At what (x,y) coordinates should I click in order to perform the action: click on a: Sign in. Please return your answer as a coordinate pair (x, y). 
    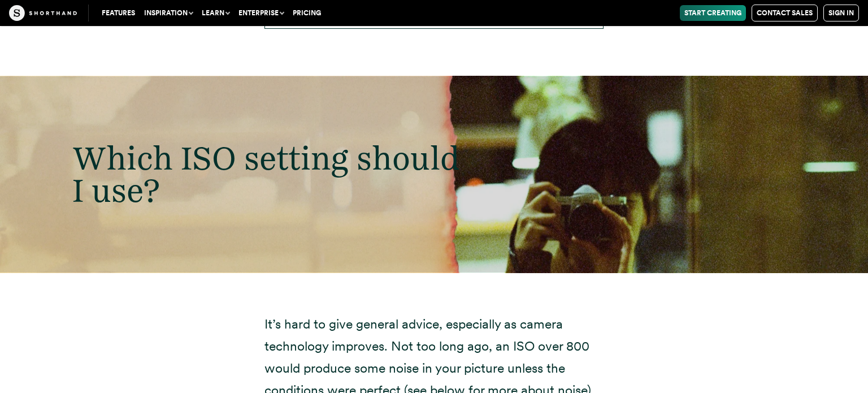
    Looking at the image, I should click on (841, 13).